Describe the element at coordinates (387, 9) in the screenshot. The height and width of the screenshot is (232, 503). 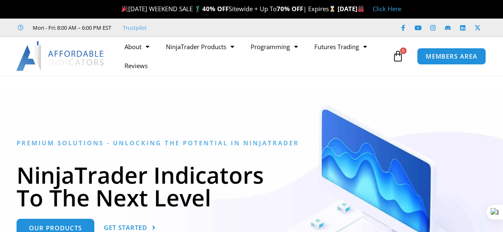
I see `a: Click Here` at that location.